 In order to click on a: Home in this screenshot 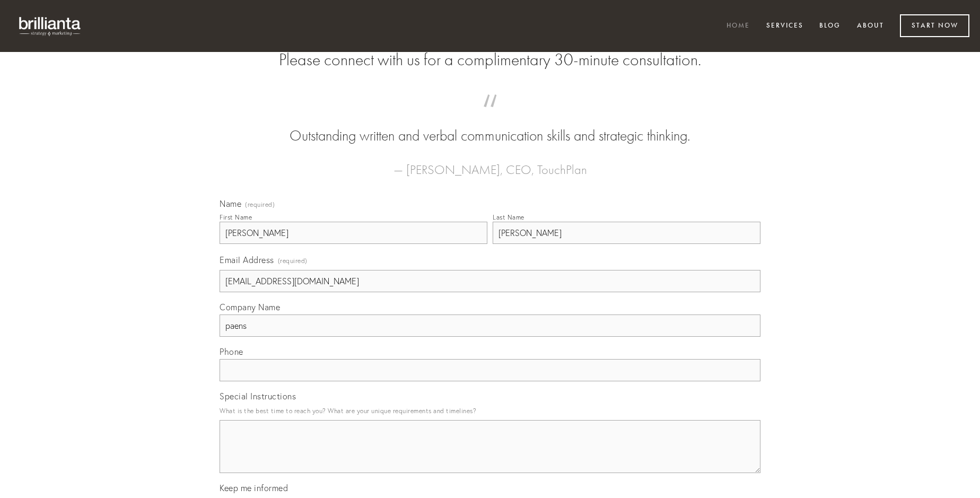, I will do `click(738, 26)`.